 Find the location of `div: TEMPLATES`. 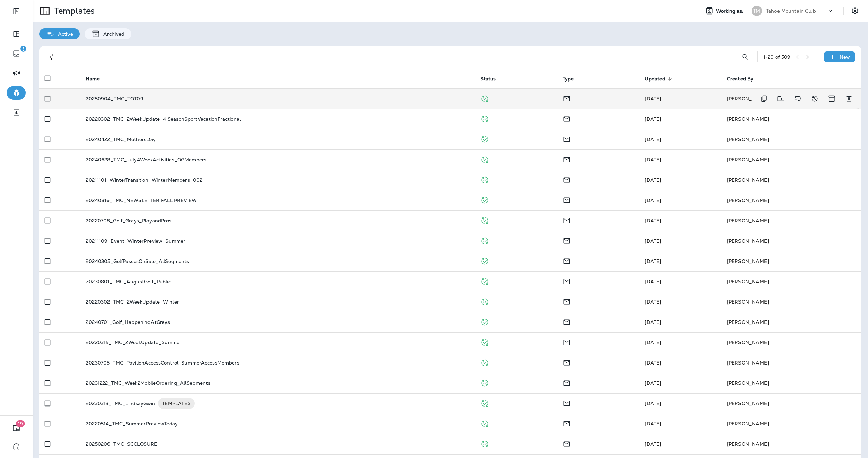

div: TEMPLATES is located at coordinates (176, 404).